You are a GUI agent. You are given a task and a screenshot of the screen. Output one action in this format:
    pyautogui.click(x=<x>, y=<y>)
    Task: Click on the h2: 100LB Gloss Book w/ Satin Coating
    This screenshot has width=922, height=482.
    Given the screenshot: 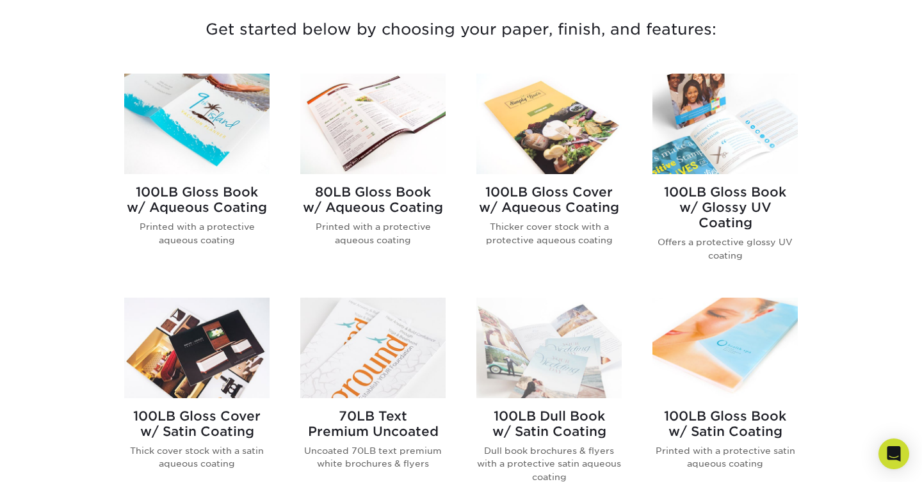 What is the action you would take?
    pyautogui.click(x=725, y=424)
    